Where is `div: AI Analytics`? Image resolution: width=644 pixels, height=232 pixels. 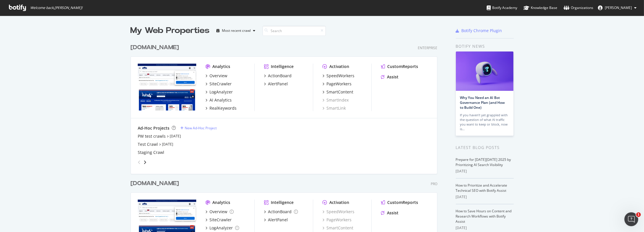 div: AI Analytics is located at coordinates (221, 100).